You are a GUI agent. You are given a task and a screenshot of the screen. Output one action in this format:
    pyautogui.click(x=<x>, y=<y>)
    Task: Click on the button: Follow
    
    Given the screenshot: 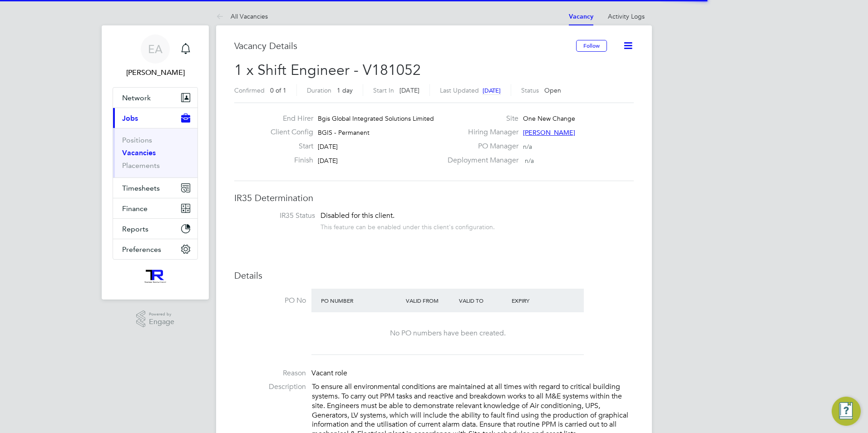 What is the action you would take?
    pyautogui.click(x=592, y=46)
    